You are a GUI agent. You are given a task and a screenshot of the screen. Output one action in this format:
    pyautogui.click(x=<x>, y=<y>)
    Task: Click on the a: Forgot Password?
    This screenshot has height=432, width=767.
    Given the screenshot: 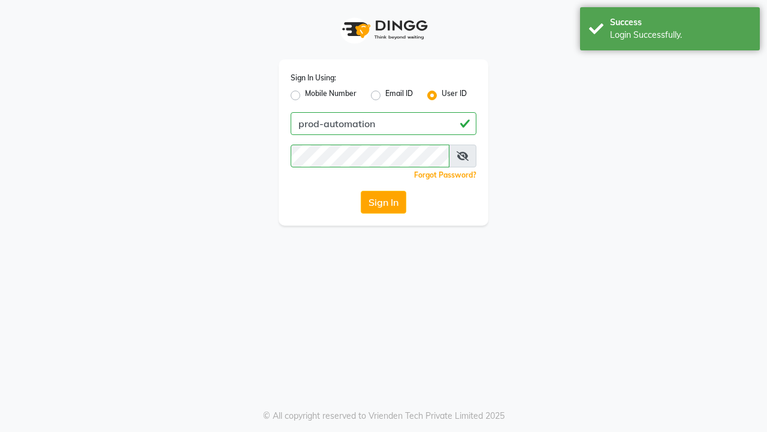 What is the action you would take?
    pyautogui.click(x=445, y=174)
    